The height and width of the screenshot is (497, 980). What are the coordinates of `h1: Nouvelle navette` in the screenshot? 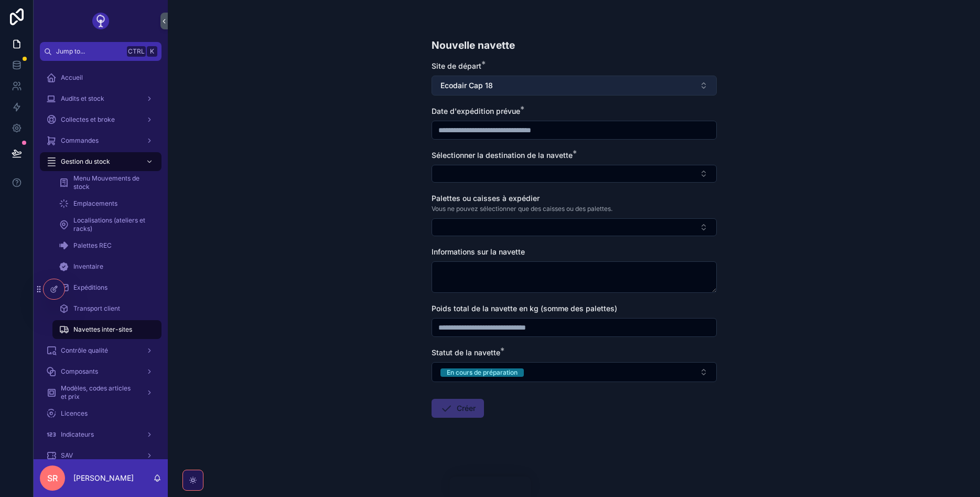 It's located at (472, 45).